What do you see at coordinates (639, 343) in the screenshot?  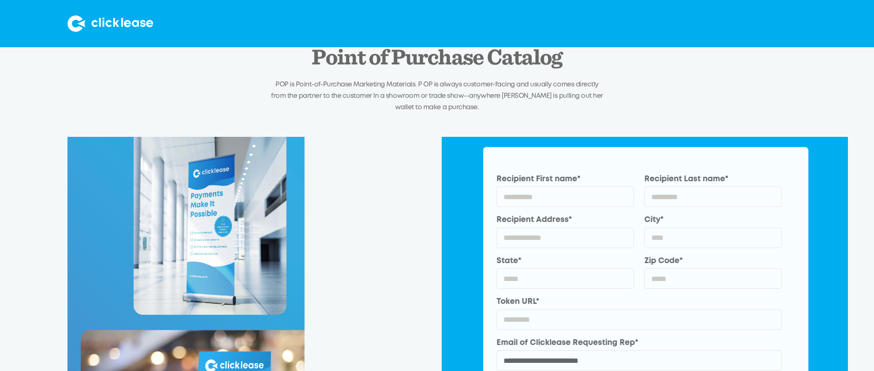 I see `label: Email of Clicklease Requesting Rep*` at bounding box center [639, 343].